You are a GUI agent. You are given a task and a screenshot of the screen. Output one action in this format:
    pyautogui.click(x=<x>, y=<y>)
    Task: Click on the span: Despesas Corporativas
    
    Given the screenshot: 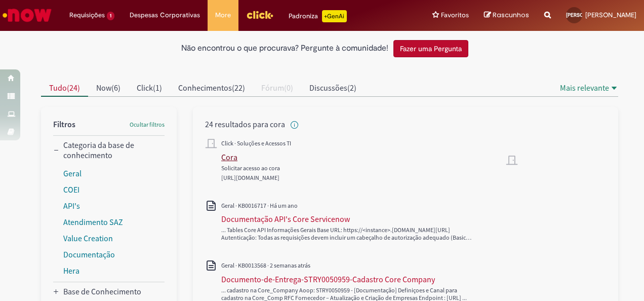 What is the action you would take?
    pyautogui.click(x=165, y=15)
    